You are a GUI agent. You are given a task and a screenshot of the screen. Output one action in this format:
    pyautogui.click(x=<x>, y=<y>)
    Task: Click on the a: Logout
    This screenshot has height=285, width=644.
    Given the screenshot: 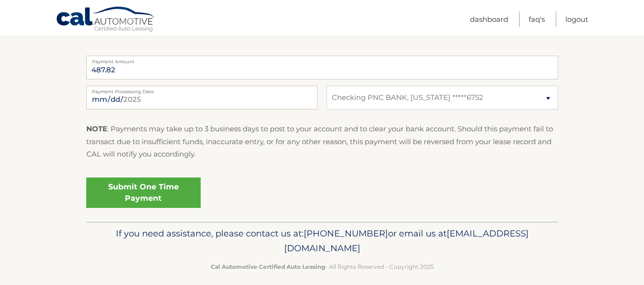 What is the action you would take?
    pyautogui.click(x=577, y=19)
    